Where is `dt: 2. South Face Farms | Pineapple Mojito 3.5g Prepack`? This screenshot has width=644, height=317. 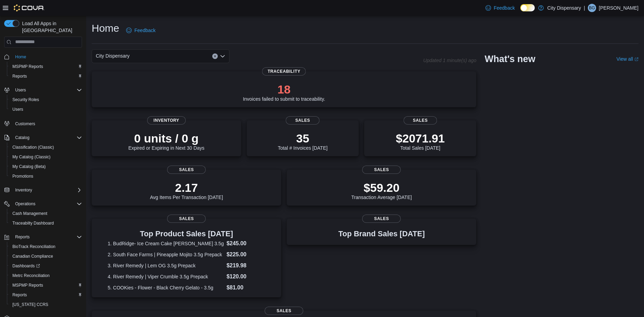
dt: 2. South Face Farms | Pineapple Mojito 3.5g Prepack is located at coordinates (166, 255).